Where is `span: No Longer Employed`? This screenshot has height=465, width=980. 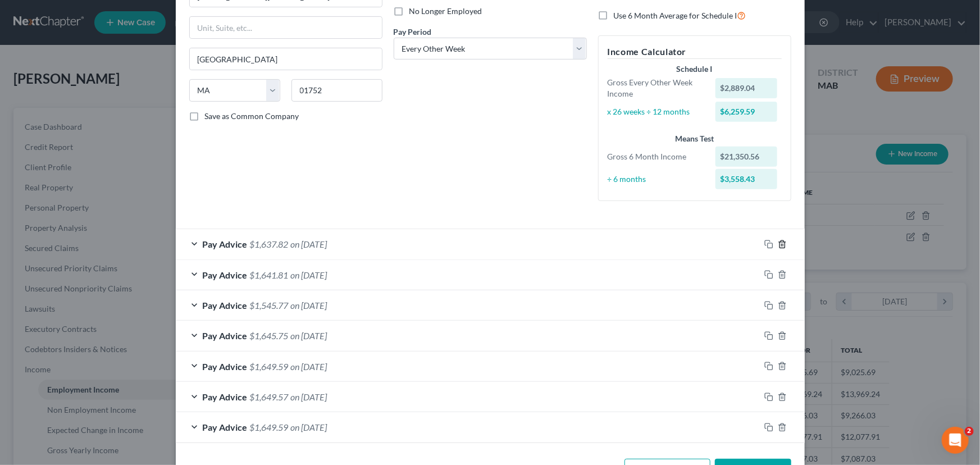
span: No Longer Employed is located at coordinates (446, 10).